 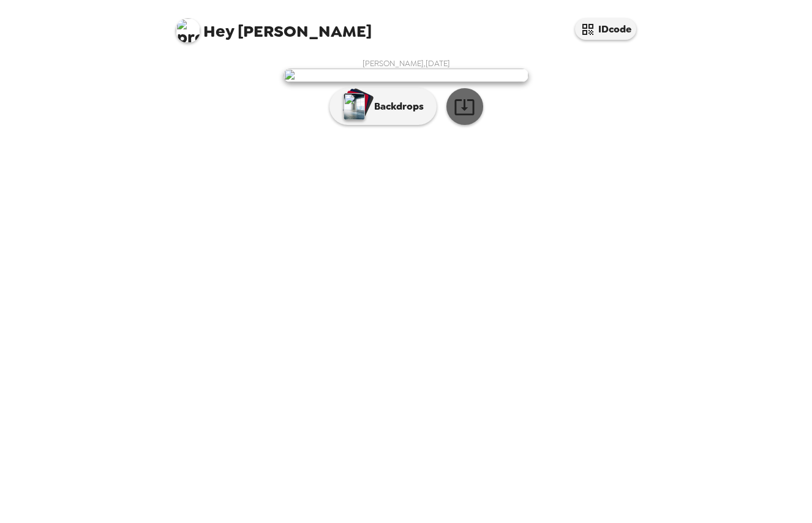 I want to click on span: Hey, so click(x=219, y=31).